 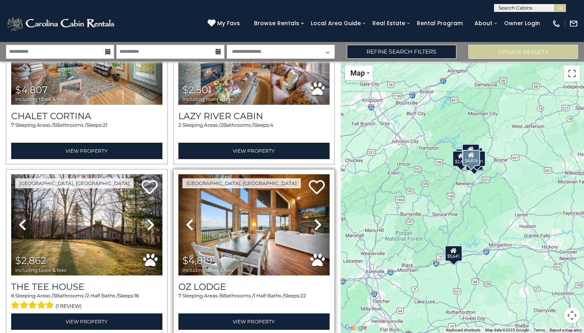 What do you see at coordinates (574, 24) in the screenshot?
I see `img: mail-regular-white.png` at bounding box center [574, 24].